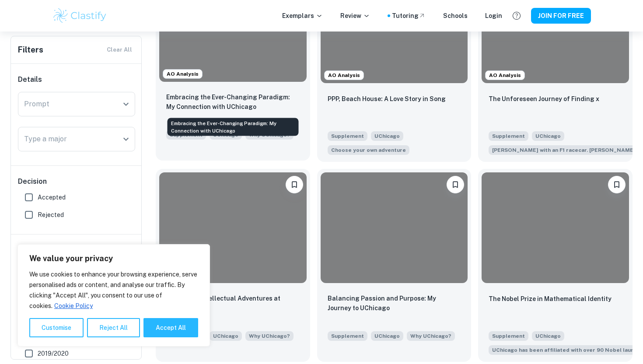 The width and height of the screenshot is (643, 364). Describe the element at coordinates (233, 102) in the screenshot. I see `p: Embracing the Ever-Changing Paradigm: My Connection with UChicago` at that location.